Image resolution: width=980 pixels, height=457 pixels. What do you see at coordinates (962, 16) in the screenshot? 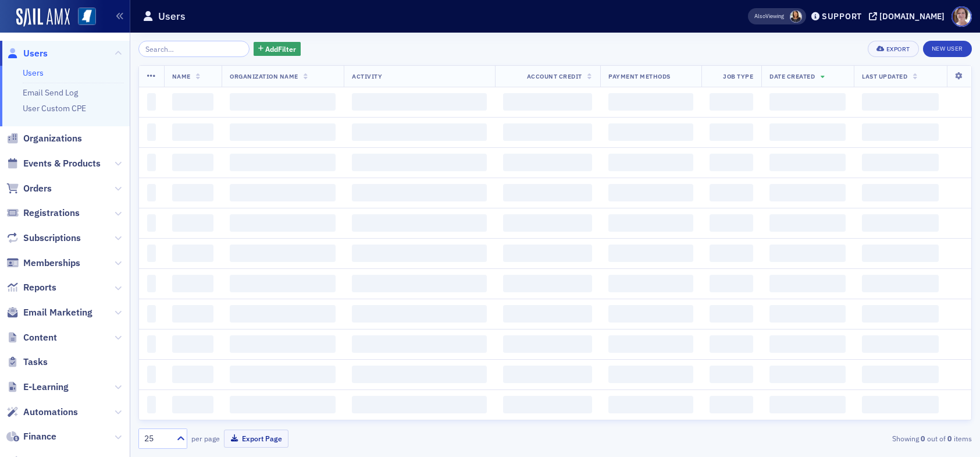
I see `span: Profile` at bounding box center [962, 16].